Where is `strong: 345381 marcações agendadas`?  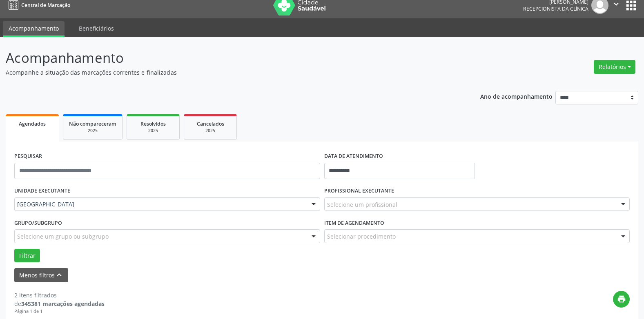
strong: 345381 marcações agendadas is located at coordinates (63, 303).